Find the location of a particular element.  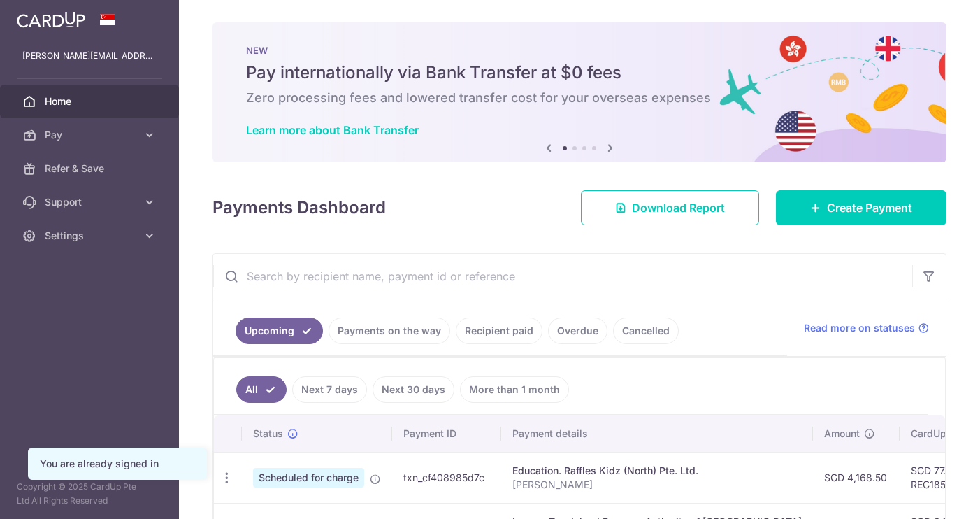

th: Payment details is located at coordinates (657, 433).